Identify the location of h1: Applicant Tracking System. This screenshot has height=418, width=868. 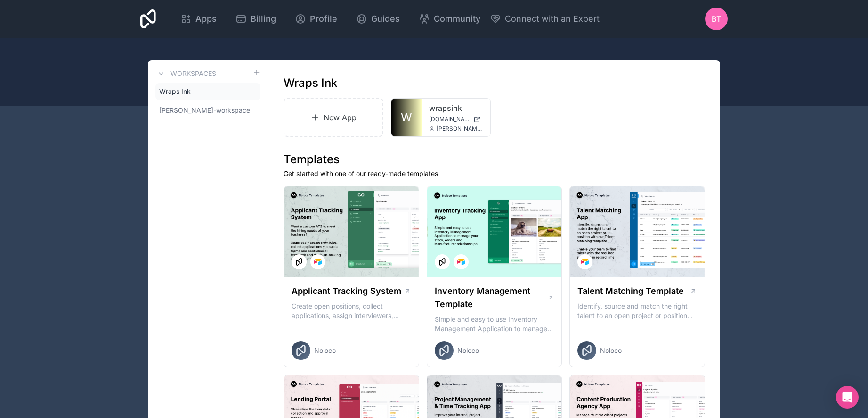
(346, 291).